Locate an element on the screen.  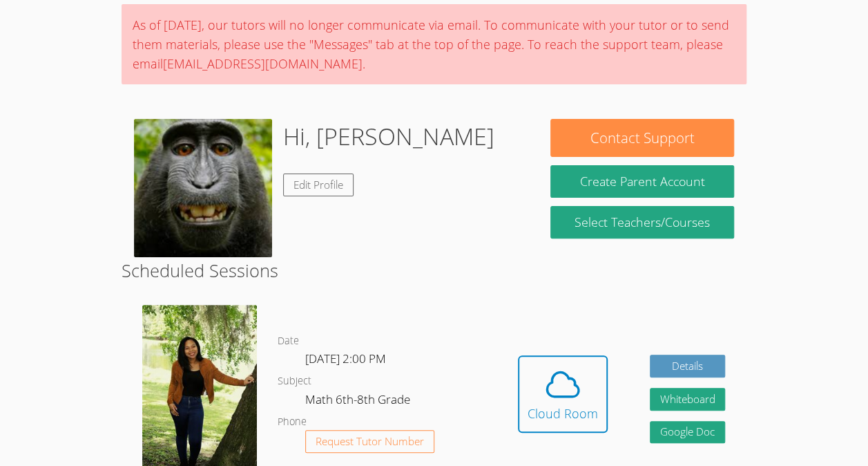
span: Request Tutor Number is located at coordinates (369, 441).